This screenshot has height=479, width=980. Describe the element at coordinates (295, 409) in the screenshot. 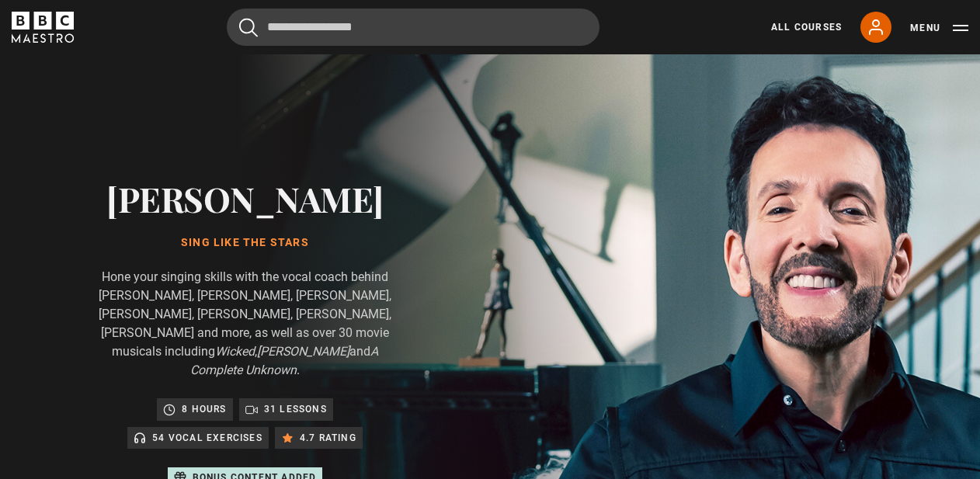

I see `p: 31 lessons` at that location.